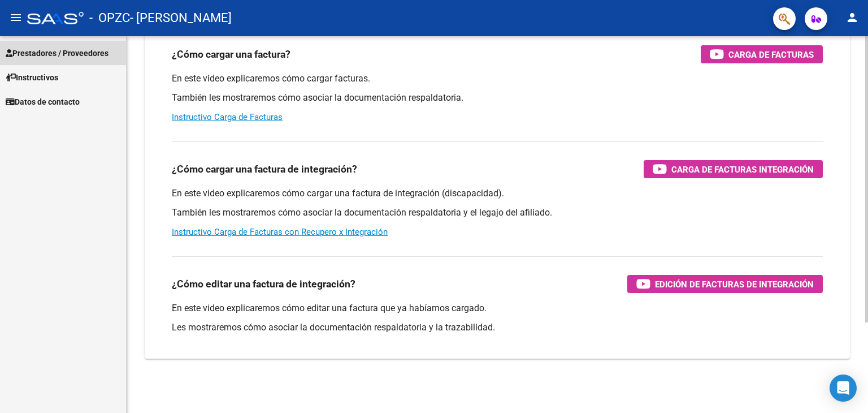 The width and height of the screenshot is (868, 413). Describe the element at coordinates (743, 169) in the screenshot. I see `span: Carga de Facturas Integración` at that location.